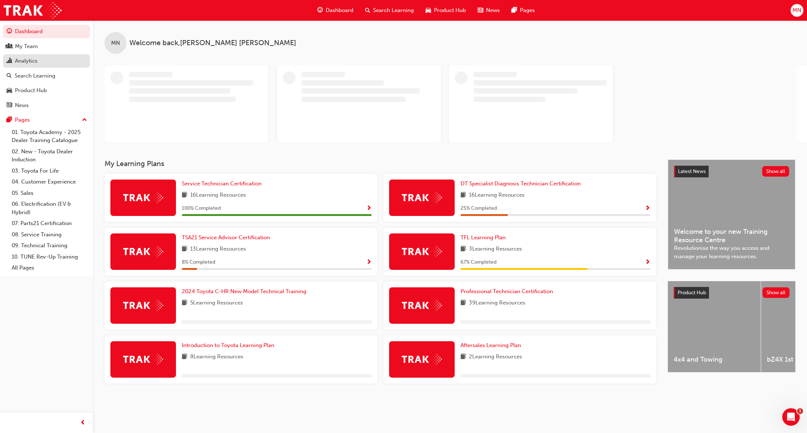 Image resolution: width=807 pixels, height=433 pixels. I want to click on a: Aftersales Learning Plan, so click(492, 345).